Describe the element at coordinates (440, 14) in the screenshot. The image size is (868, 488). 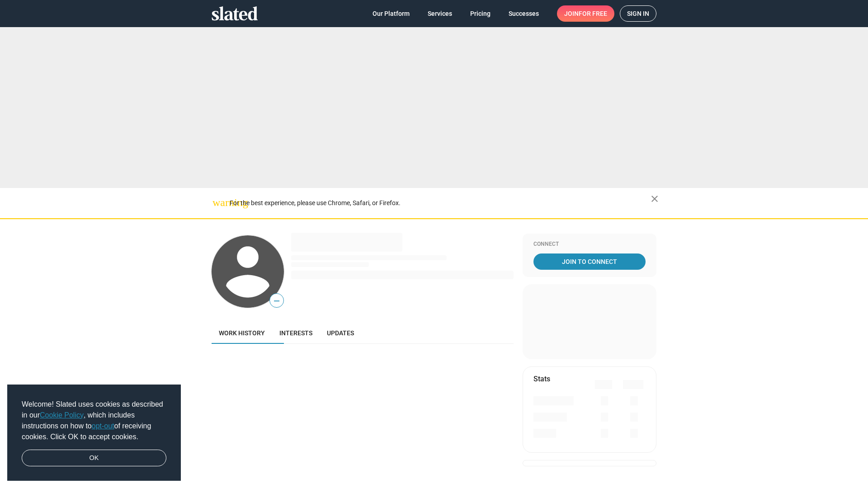
I see `span: Services` at that location.